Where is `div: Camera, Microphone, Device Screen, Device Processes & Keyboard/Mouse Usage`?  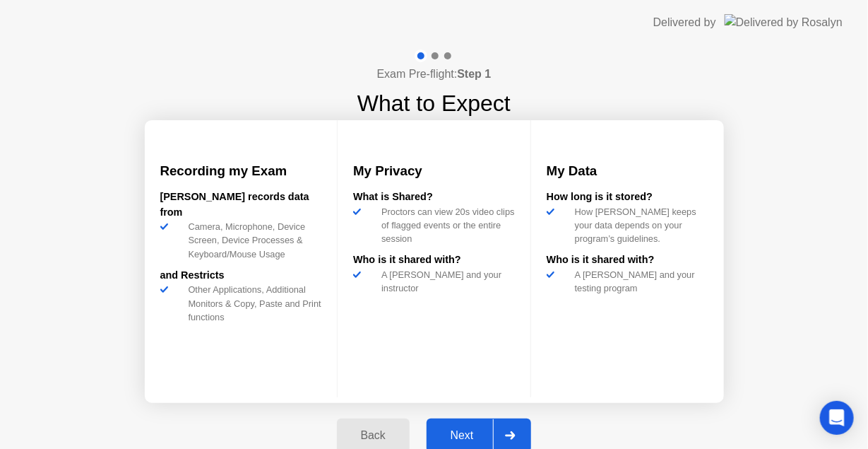
div: Camera, Microphone, Device Screen, Device Processes & Keyboard/Mouse Usage is located at coordinates (252, 240).